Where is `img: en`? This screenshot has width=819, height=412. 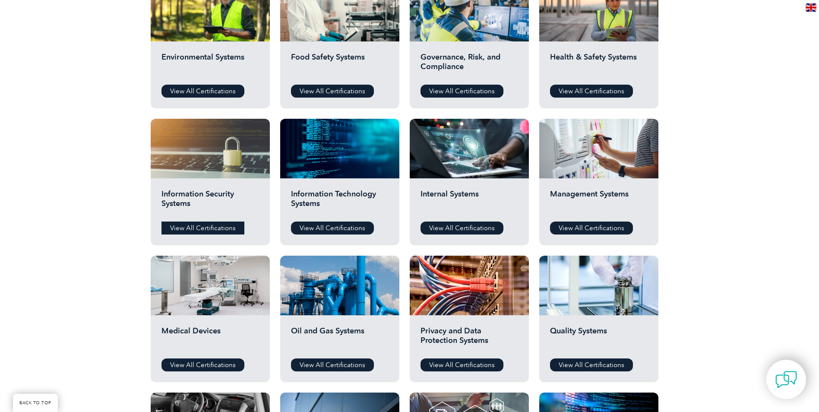 img: en is located at coordinates (810, 7).